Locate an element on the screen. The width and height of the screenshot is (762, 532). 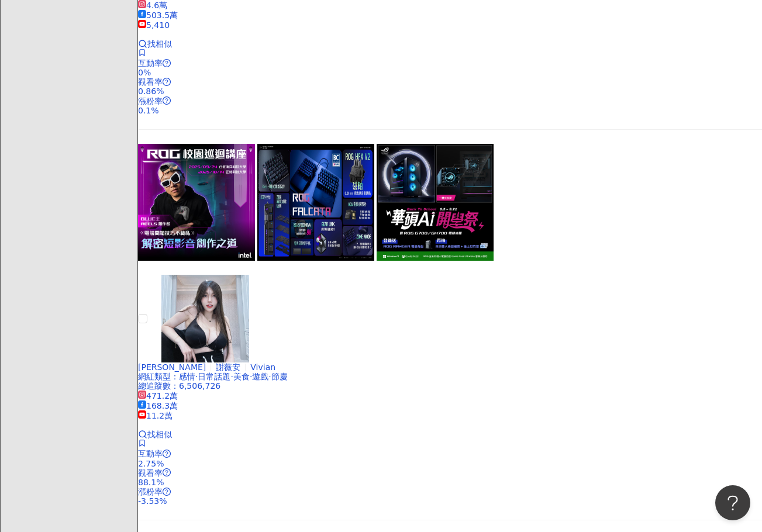
span: 471.2萬 is located at coordinates (158, 395).